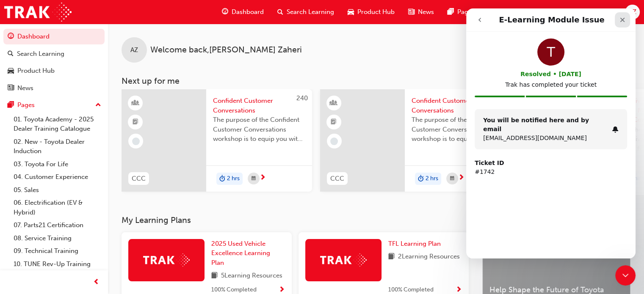 The height and width of the screenshot is (294, 644). Describe the element at coordinates (84, 76) in the screenshot. I see `p: Trak has completed your ticket` at that location.